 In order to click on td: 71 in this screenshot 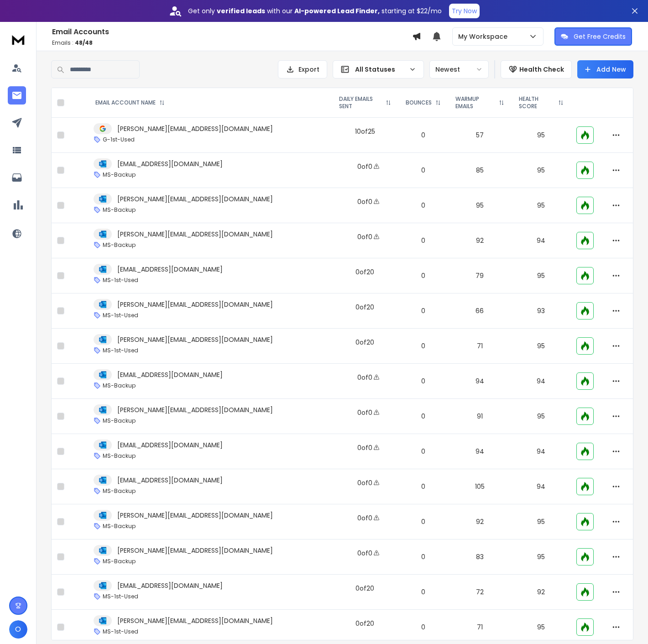, I will do `click(480, 346)`.